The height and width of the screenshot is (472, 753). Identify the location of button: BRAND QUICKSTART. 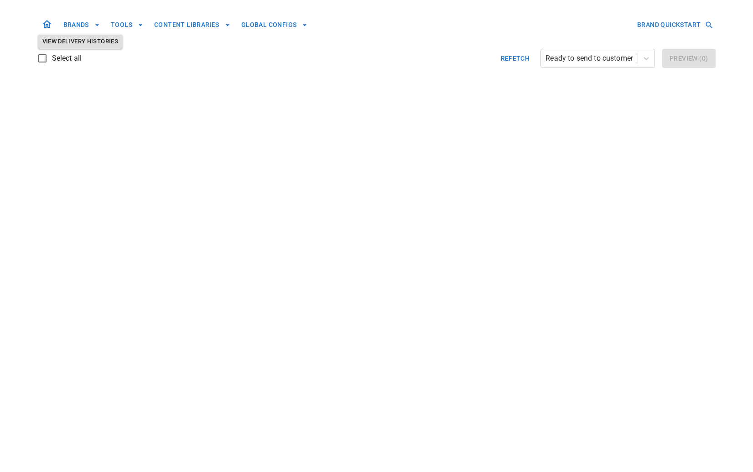
(674, 25).